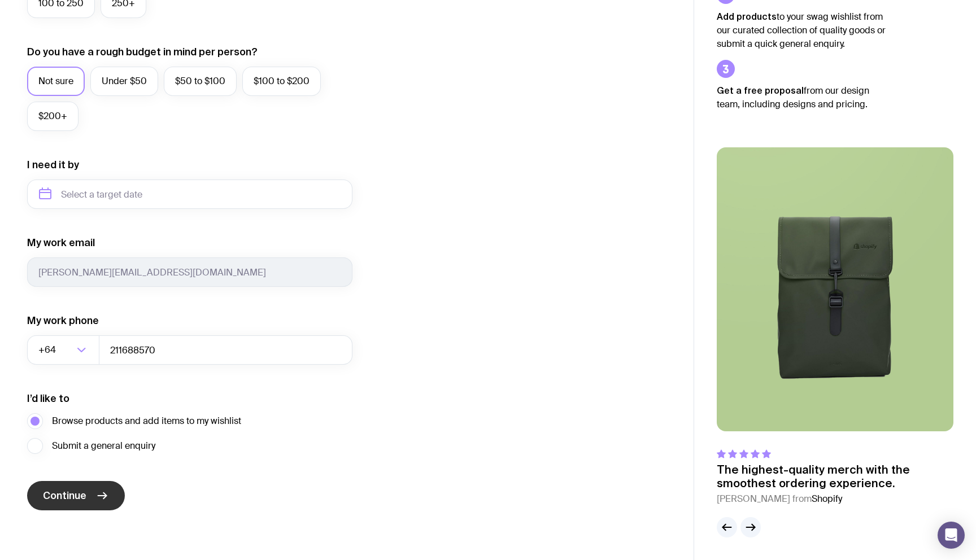  What do you see at coordinates (56, 81) in the screenshot?
I see `label: Not sure` at bounding box center [56, 81].